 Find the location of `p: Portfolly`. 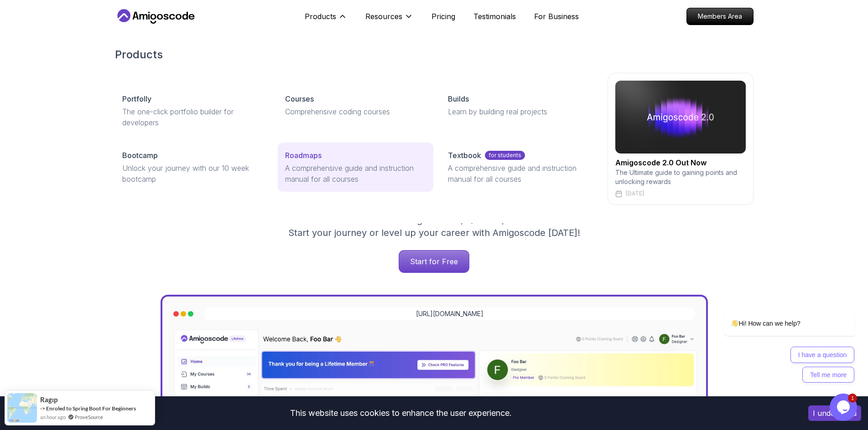

p: Portfolly is located at coordinates (137, 99).